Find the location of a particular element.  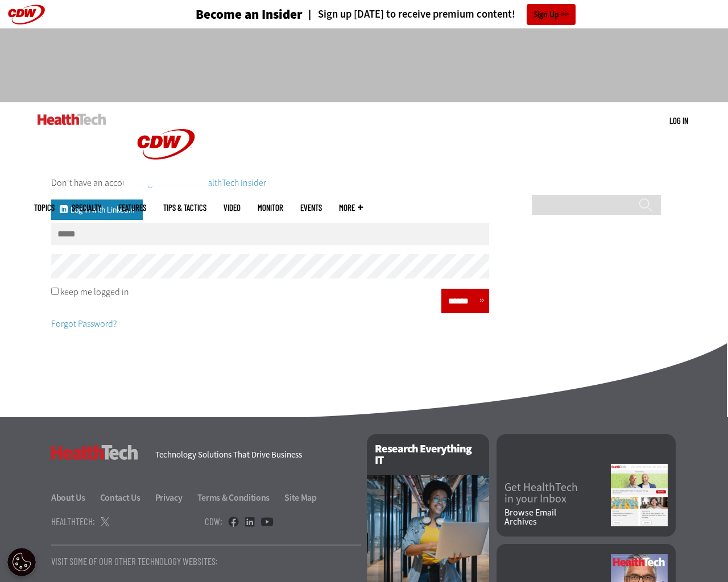

h2: Research Everything IT is located at coordinates (427, 455).